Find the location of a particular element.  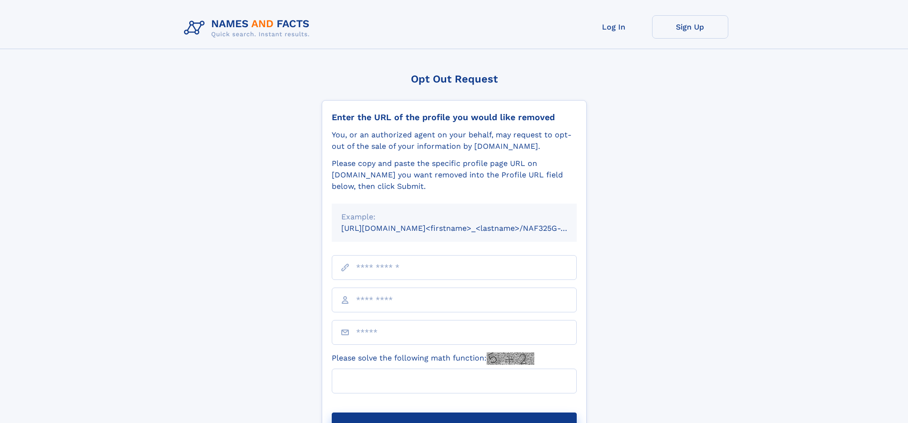

a: Log In is located at coordinates (614, 27).